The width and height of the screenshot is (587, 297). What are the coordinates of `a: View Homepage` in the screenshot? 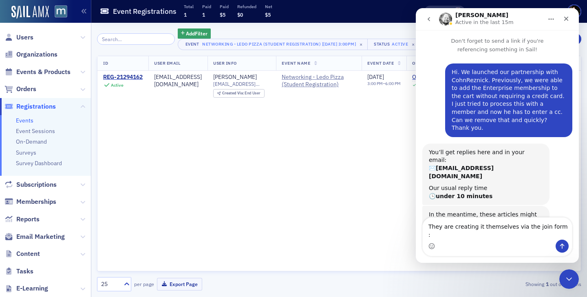 It's located at (58, 12).